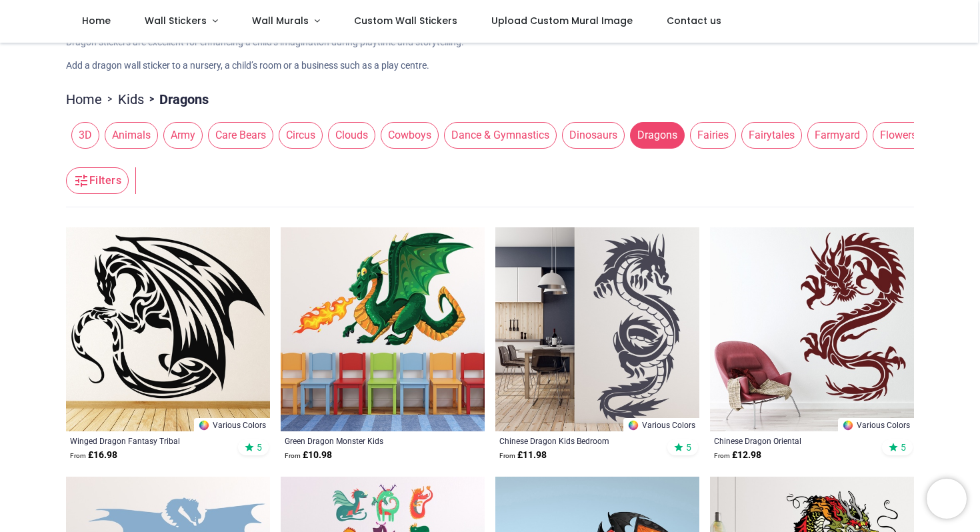  What do you see at coordinates (497, 136) in the screenshot?
I see `button: Dance & Gymnastics` at bounding box center [497, 136].